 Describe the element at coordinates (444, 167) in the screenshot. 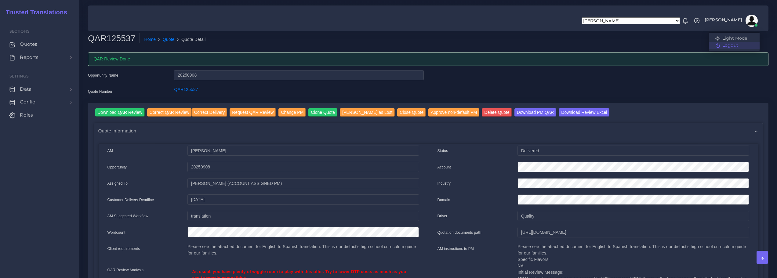

I see `label: Account` at that location.